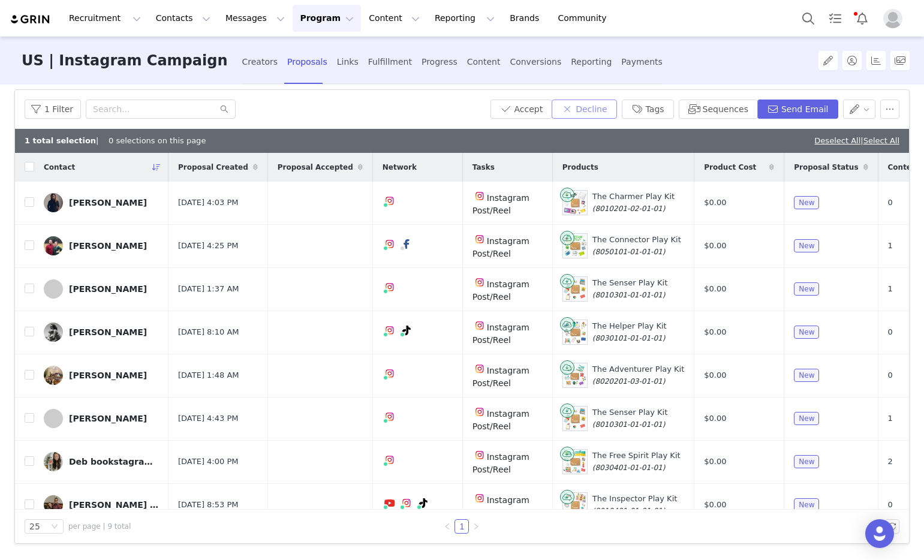 This screenshot has width=924, height=560. I want to click on div: Progress, so click(440, 61).